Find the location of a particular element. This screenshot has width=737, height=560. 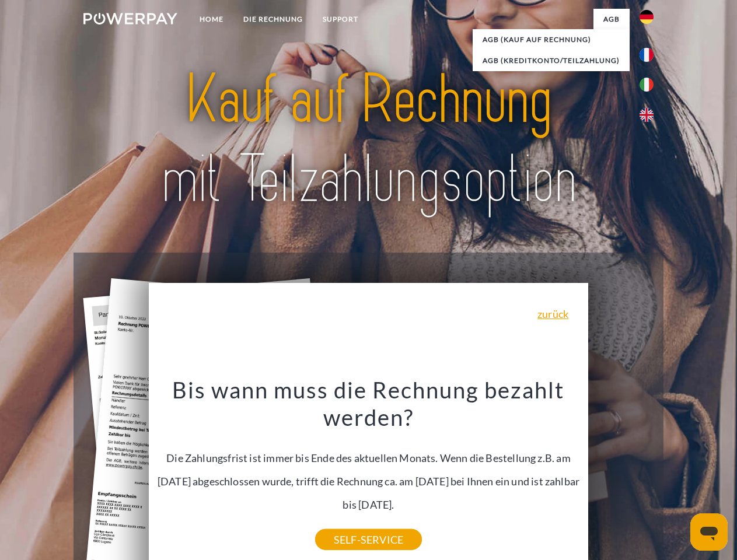

img: logo-powerpay-white.svg is located at coordinates (130, 18).